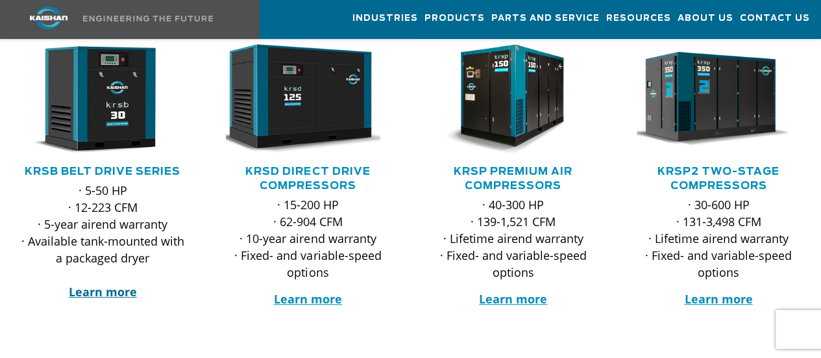 The image size is (821, 358). I want to click on p: · 40-300 HP · 139-1,521 CFM · Lifetime airend warranty · Fixed- and variable-speed options, so click(513, 238).